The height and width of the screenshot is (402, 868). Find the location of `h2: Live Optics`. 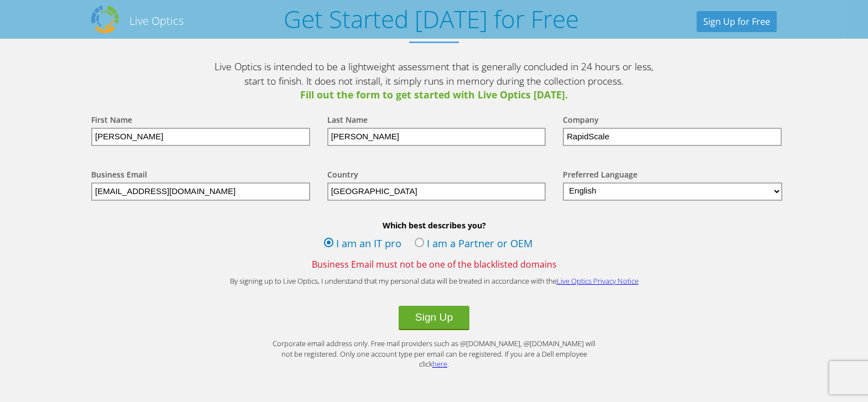

h2: Live Optics is located at coordinates (156, 20).